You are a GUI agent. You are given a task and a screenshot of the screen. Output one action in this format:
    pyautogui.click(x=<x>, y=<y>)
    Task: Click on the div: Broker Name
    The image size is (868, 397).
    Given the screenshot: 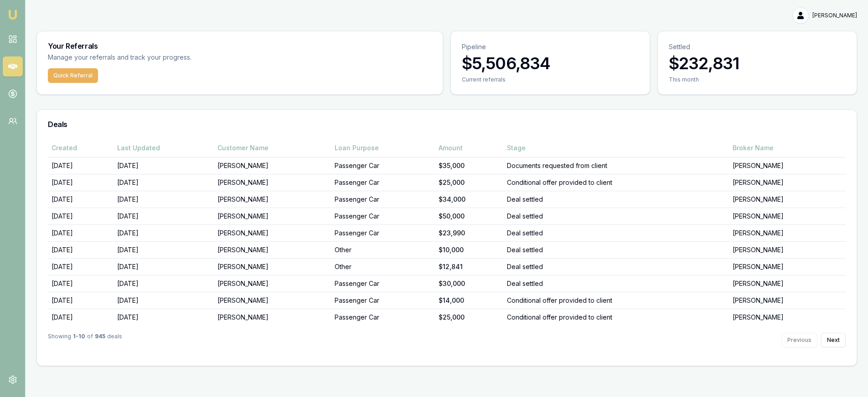 What is the action you would take?
    pyautogui.click(x=787, y=148)
    